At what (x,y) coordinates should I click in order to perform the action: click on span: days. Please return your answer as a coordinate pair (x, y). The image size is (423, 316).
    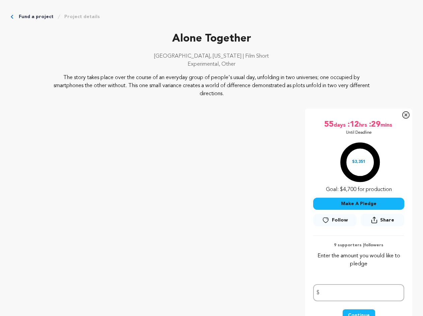
    Looking at the image, I should click on (340, 125).